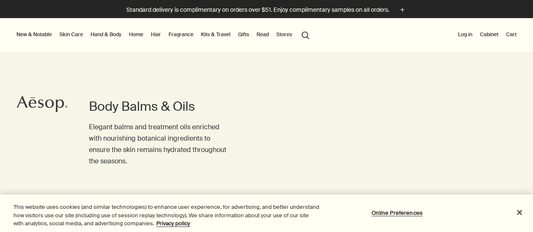 The height and width of the screenshot is (232, 533). Describe the element at coordinates (42, 104) in the screenshot. I see `svg: Aesop` at that location.